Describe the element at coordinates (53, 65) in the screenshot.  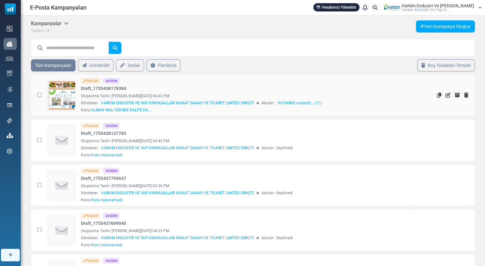
I see `a: Tüm Kampanyalar` at that location.